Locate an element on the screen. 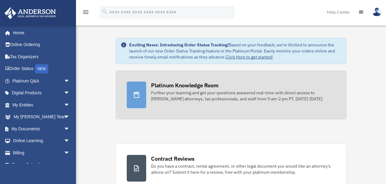 The height and width of the screenshot is (184, 386). a: My Documentsarrow_drop_down is located at coordinates (42, 129).